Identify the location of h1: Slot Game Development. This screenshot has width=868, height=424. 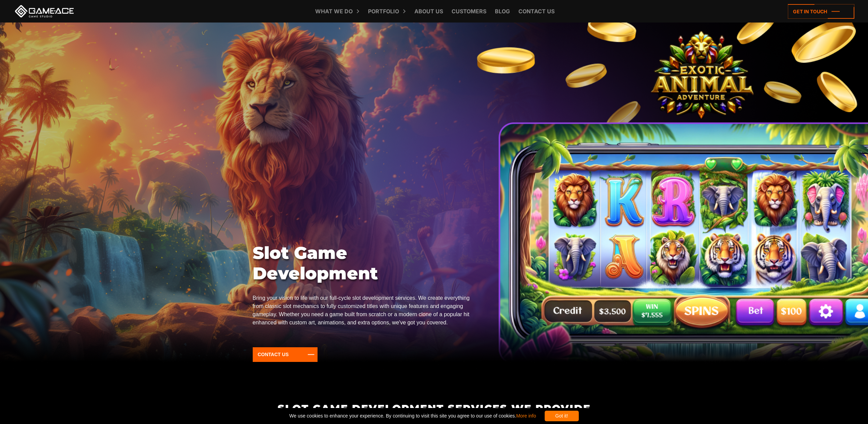
(362, 264).